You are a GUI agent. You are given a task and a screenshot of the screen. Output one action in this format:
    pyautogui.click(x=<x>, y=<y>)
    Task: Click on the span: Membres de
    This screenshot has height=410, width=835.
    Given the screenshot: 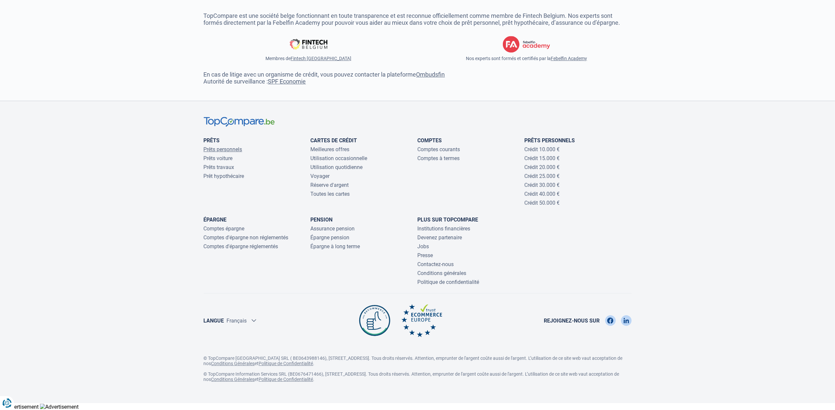 What is the action you would take?
    pyautogui.click(x=309, y=58)
    